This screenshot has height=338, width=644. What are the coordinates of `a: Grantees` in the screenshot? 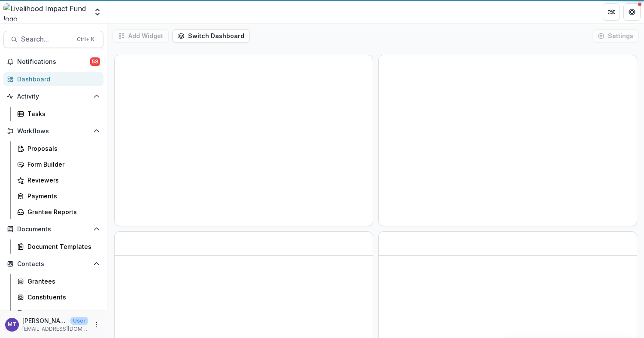 It's located at (58, 281).